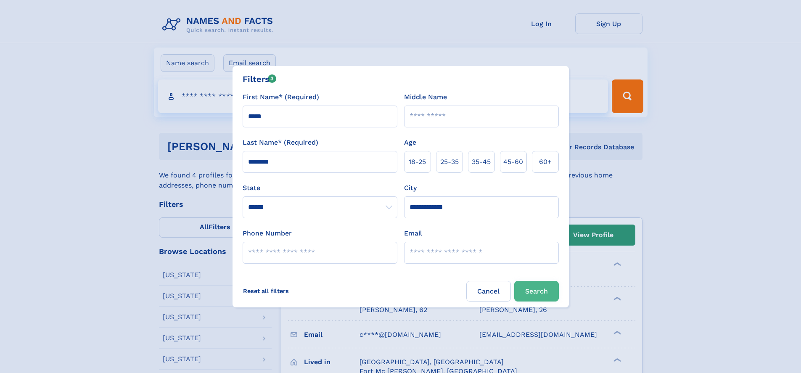 This screenshot has height=373, width=801. What do you see at coordinates (280, 143) in the screenshot?
I see `label: Last Name* (Required)` at bounding box center [280, 143].